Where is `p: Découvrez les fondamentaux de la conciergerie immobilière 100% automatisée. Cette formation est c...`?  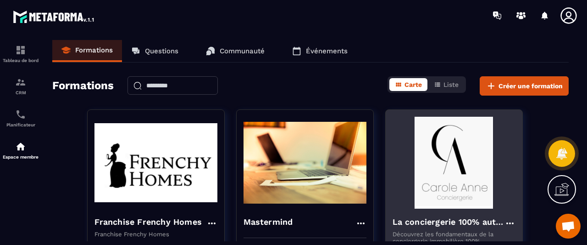
p: Découvrez les fondamentaux de la conciergerie immobilière 100% automatisée. Cette formation est c... is located at coordinates (454, 237).